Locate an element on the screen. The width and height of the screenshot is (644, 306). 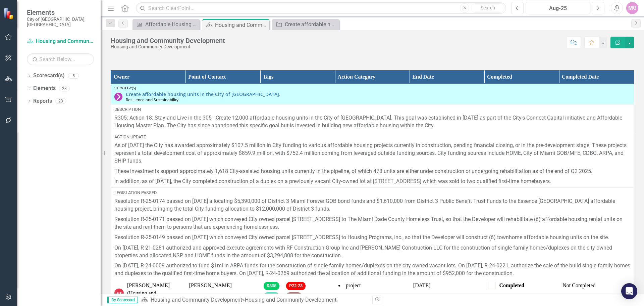
div: Action Update is located at coordinates (372, 137).